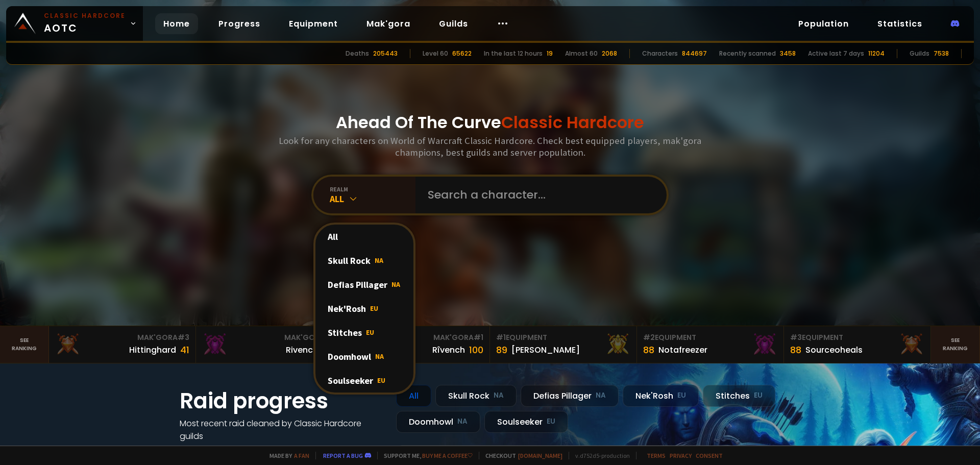 This screenshot has width=980, height=465. What do you see at coordinates (711, 345) in the screenshot?
I see `a: #2Equipment88Notafreezer` at bounding box center [711, 345].